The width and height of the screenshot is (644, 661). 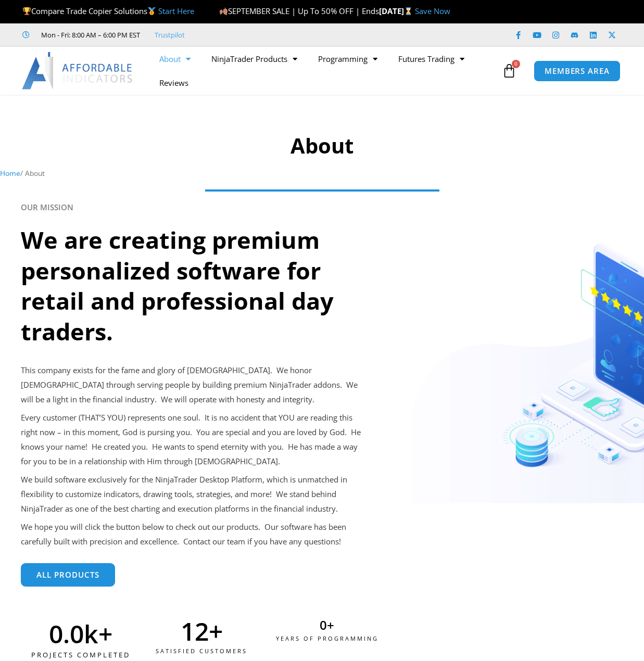 What do you see at coordinates (192, 494) in the screenshot?
I see `p: We build software exclusively for the NinjaTrader Desktop Platform, which is unmatched in flexibi...` at bounding box center [192, 494].